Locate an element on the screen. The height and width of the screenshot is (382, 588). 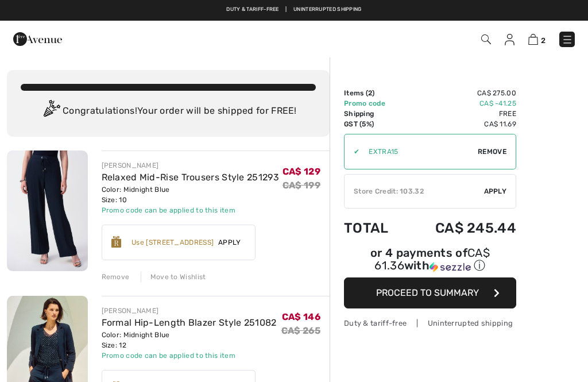
s: CA$ 199 is located at coordinates (301, 185).